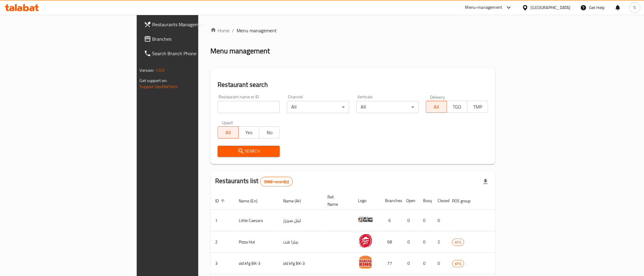 The image size is (644, 276). What do you see at coordinates (391, 242) in the screenshot?
I see `td: 68` at bounding box center [391, 242].